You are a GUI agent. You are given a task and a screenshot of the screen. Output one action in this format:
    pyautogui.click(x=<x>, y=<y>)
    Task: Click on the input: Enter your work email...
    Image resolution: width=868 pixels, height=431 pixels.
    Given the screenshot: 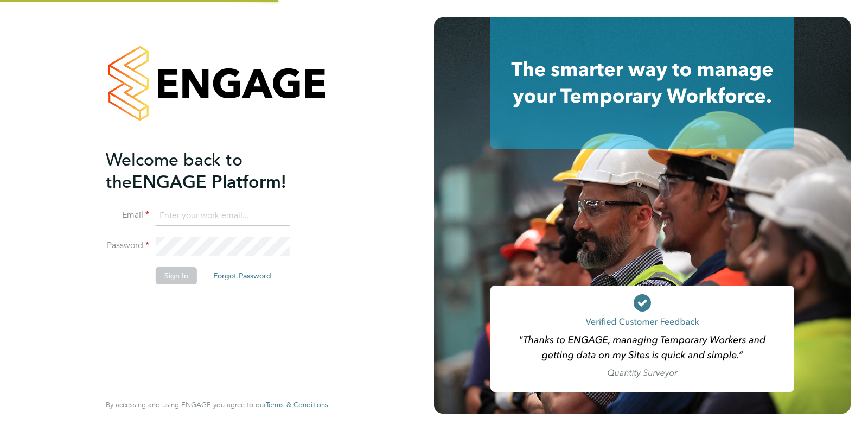 What is the action you would take?
    pyautogui.click(x=223, y=216)
    